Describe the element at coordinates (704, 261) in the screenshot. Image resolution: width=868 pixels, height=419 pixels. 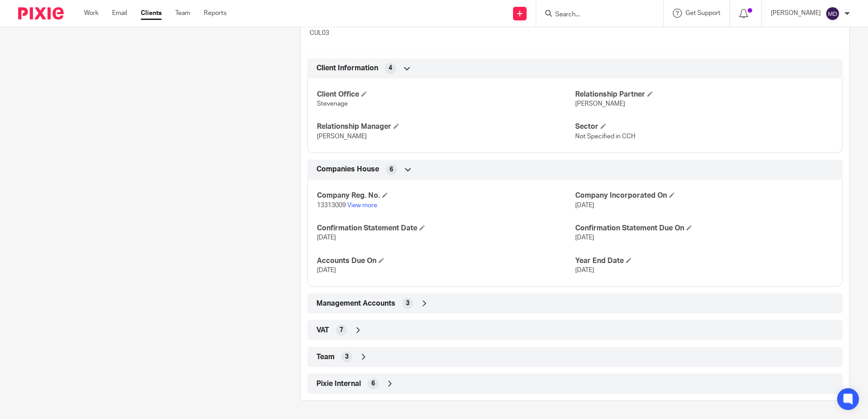
I see `h4: Year End Date` at that location.